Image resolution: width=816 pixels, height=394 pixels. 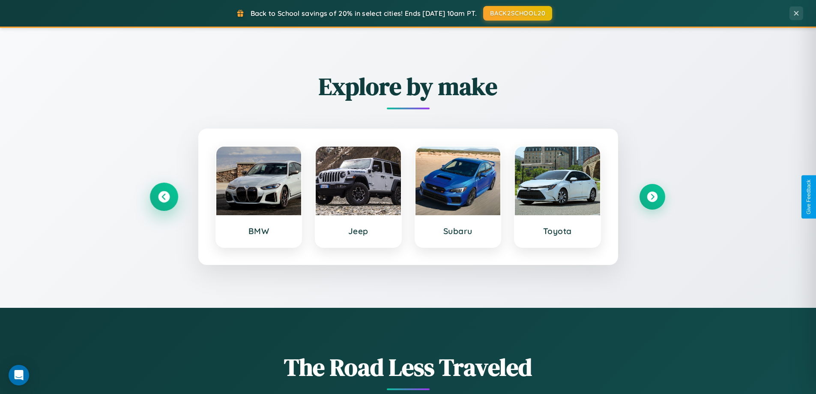 What do you see at coordinates (408, 367) in the screenshot?
I see `h1: The Road Less Traveled` at bounding box center [408, 367].